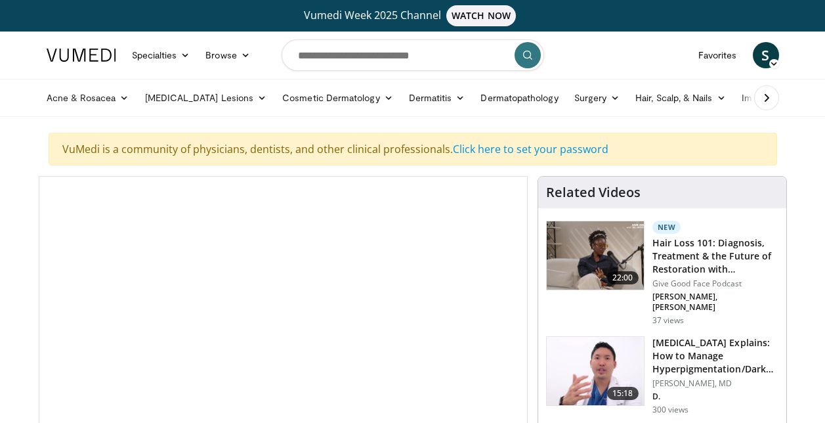 Image resolution: width=825 pixels, height=423 pixels. I want to click on img: VuMedi Logo, so click(81, 55).